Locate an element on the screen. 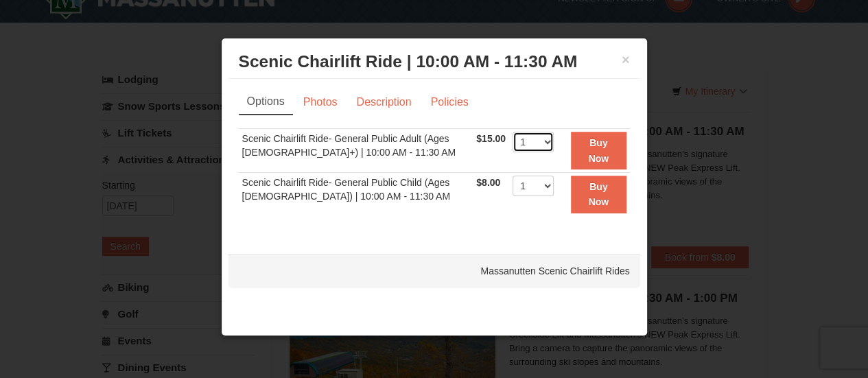  span: $15.00 is located at coordinates (491, 139).